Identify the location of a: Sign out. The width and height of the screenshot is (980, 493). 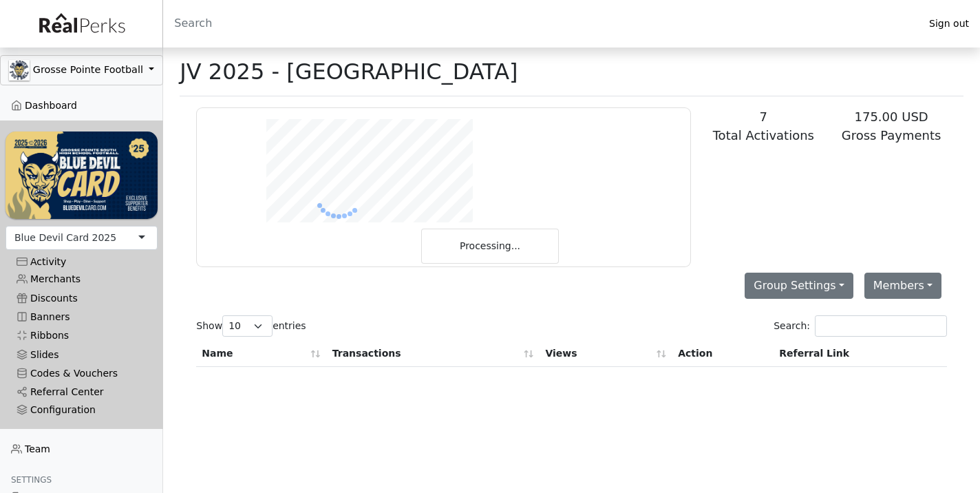
(948, 23).